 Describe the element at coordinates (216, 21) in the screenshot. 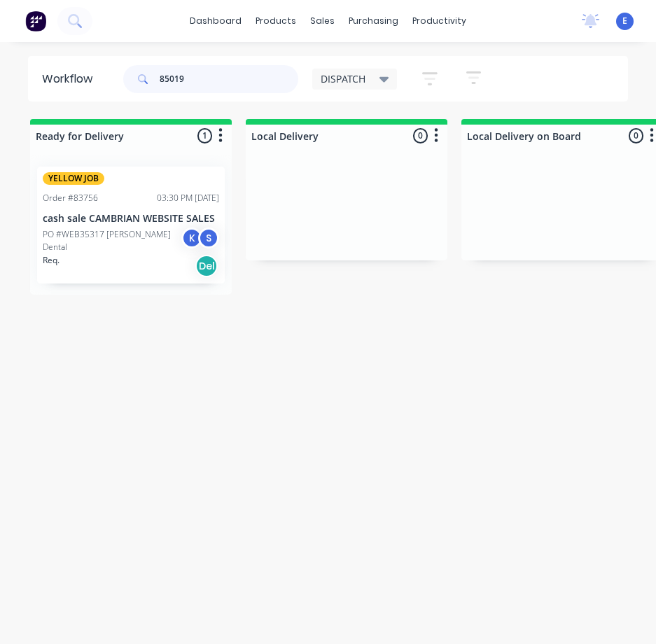

I see `a: dashboard` at that location.